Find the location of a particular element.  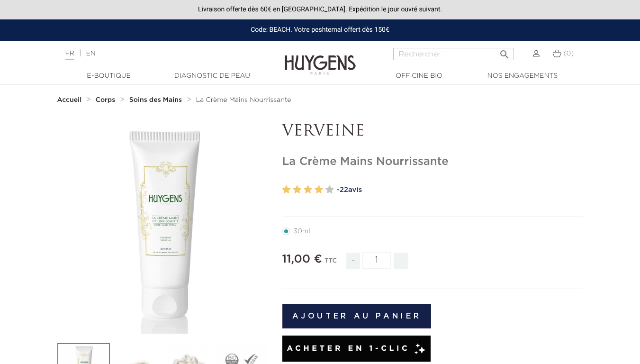

label: 4 is located at coordinates (319, 190).